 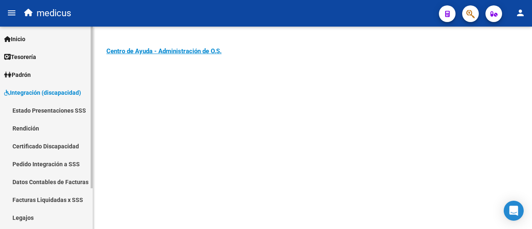 What do you see at coordinates (514, 211) in the screenshot?
I see `div: Open Intercom Messenger` at bounding box center [514, 211].